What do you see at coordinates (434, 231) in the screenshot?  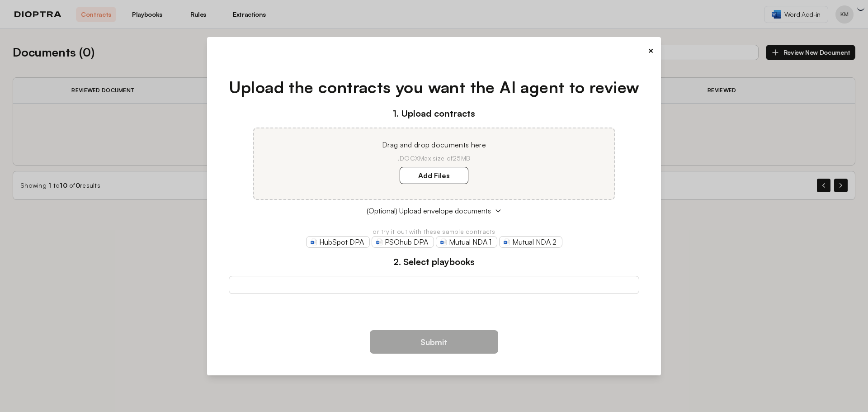 I see `p: or try it out with these sample contracts` at bounding box center [434, 231].